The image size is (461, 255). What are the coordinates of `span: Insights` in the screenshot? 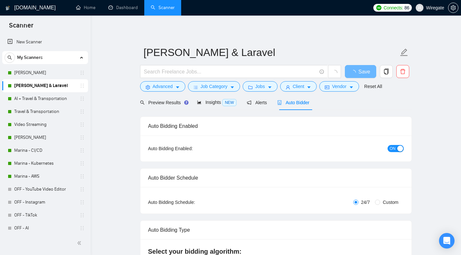 It's located at (217, 102).